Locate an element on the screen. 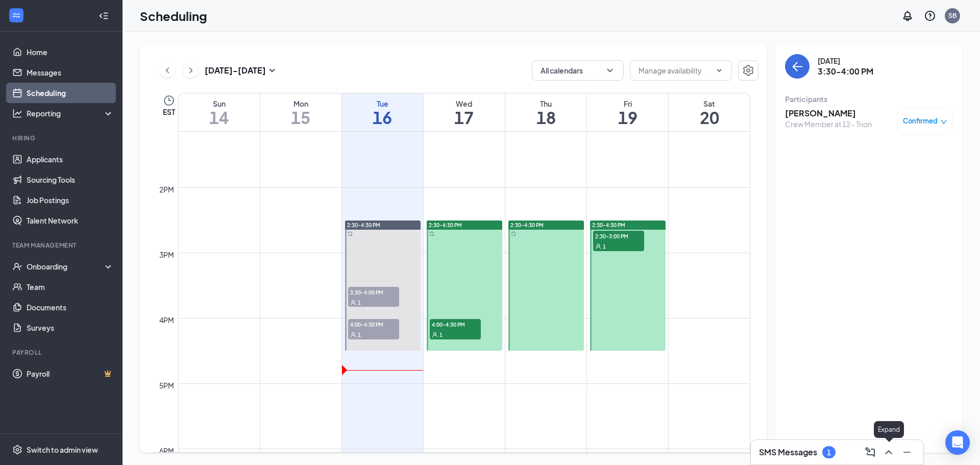 The width and height of the screenshot is (980, 465). div: Participants is located at coordinates (869, 99).